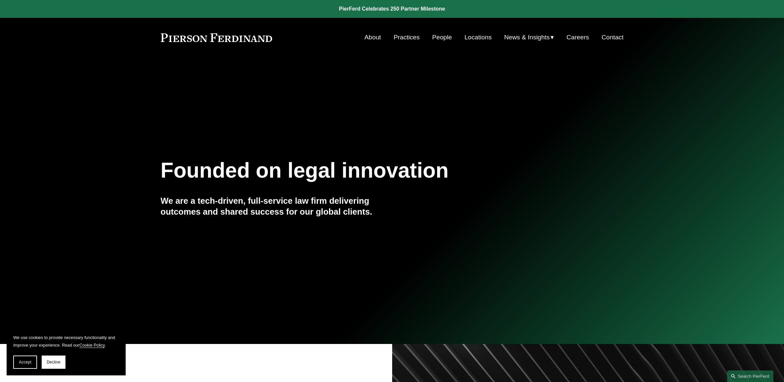 The image size is (784, 382). What do you see at coordinates (25, 362) in the screenshot?
I see `span: Accept` at bounding box center [25, 362].